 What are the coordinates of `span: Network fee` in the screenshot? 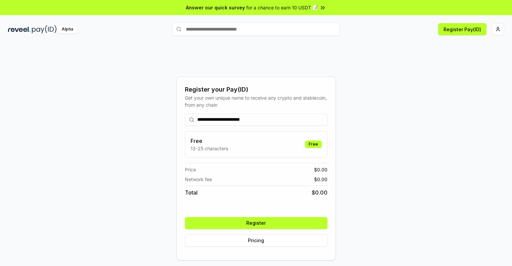 It's located at (198, 179).